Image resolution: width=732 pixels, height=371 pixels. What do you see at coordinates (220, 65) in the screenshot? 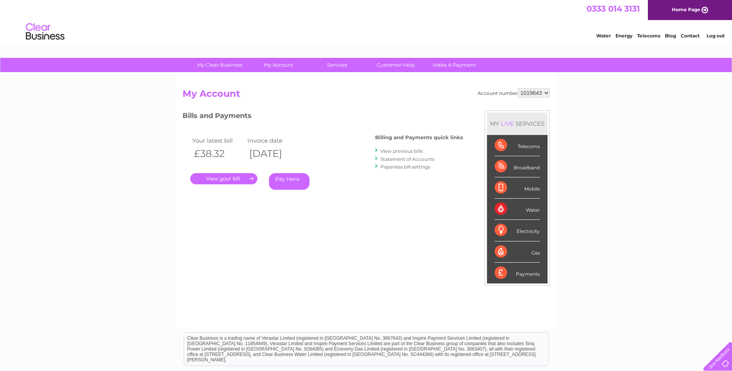
I see `a: My Clear Business` at bounding box center [220, 65].